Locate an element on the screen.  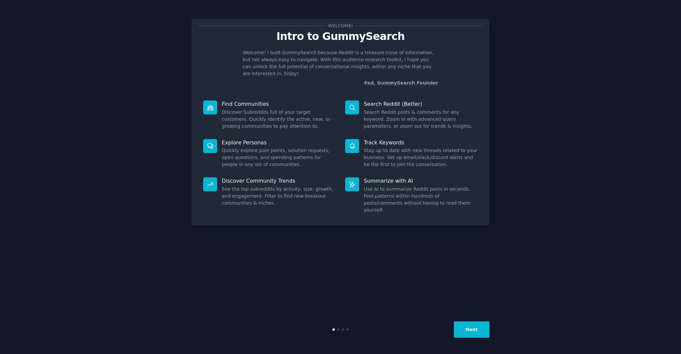
dd: Use AI to summarize Reddit posts in seconds. Find patterns within hundreds of posts/comments with... is located at coordinates (421, 200).